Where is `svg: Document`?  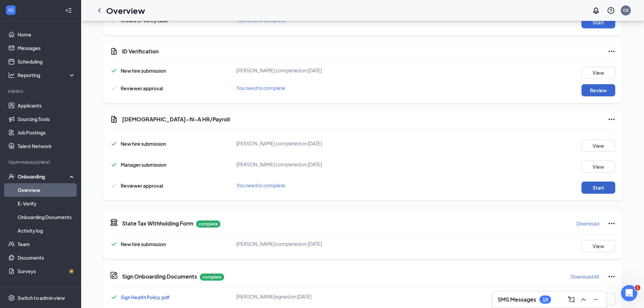
svg: Document is located at coordinates (114, 119).